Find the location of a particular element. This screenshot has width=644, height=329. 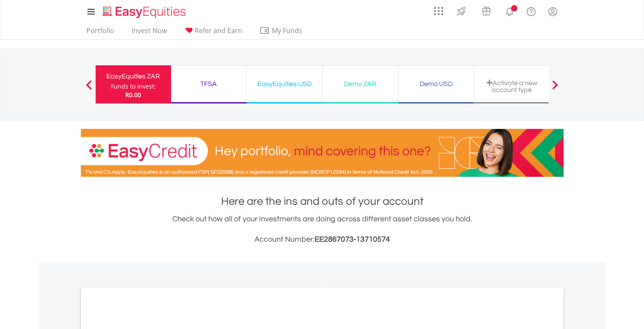

a: Refer and Earn is located at coordinates (213, 33).